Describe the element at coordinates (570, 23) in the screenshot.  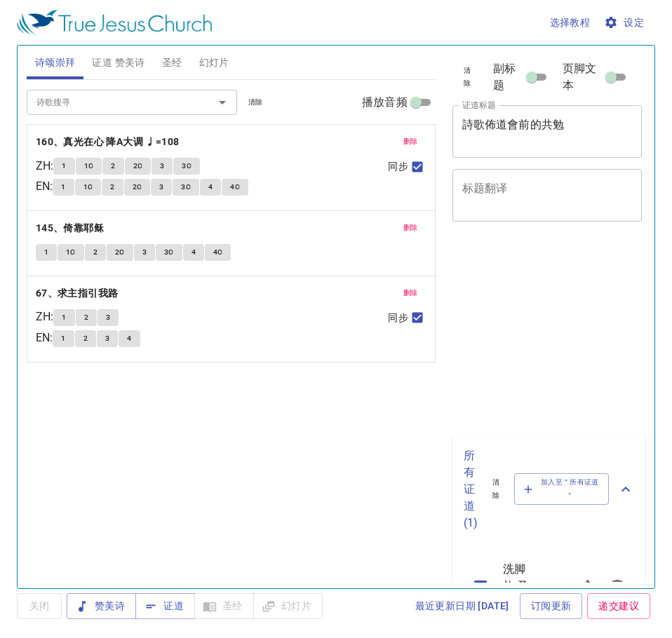
I see `button: 选择教程` at that location.